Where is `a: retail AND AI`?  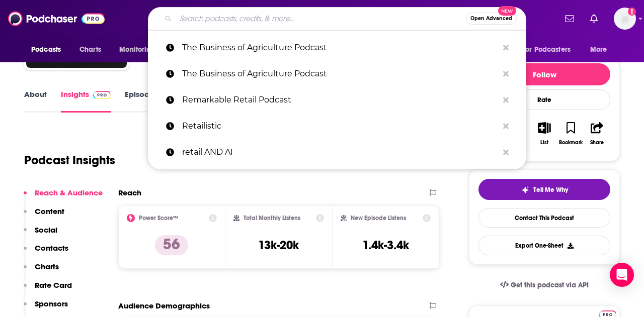
a: retail AND AI is located at coordinates (337, 152).